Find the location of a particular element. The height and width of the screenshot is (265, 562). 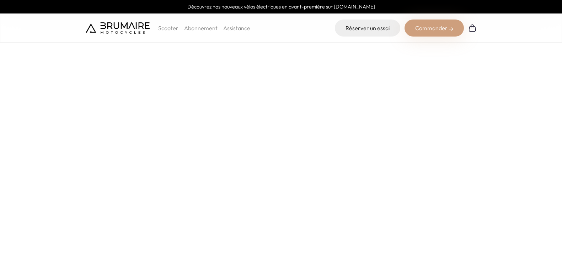

a: Abonnement is located at coordinates (201, 28).